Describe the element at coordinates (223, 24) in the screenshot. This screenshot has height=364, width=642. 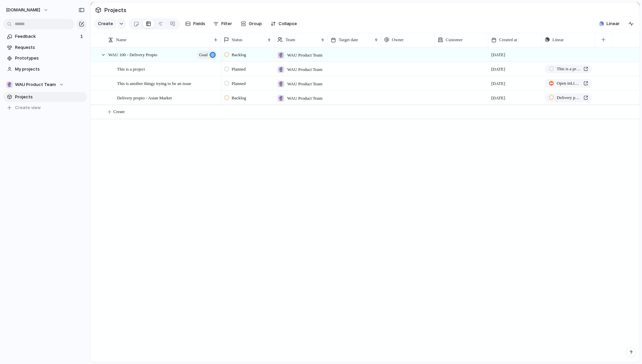
I see `button: Filter` at that location.